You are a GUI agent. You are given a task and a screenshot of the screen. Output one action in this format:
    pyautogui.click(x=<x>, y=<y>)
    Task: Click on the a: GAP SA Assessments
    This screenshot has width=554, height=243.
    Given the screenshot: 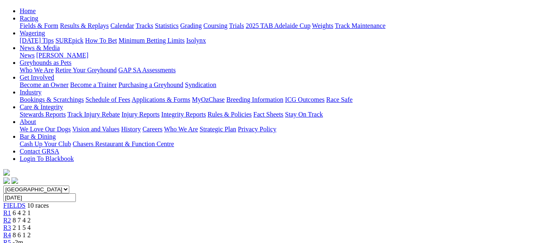 What is the action you would take?
    pyautogui.click(x=147, y=70)
    